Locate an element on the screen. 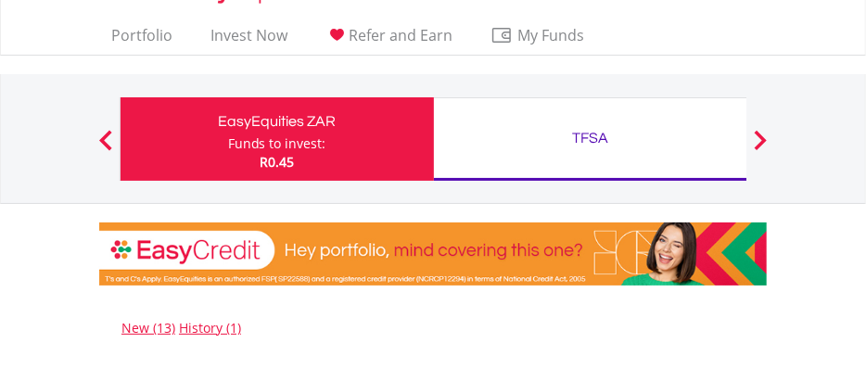  img: EasyCredit Promotion Banner is located at coordinates (433, 254).